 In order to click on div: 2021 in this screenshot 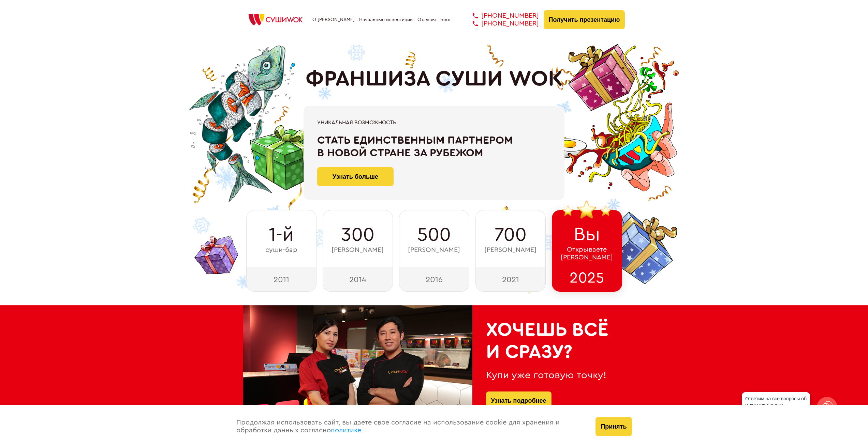, I will do `click(510, 280)`.